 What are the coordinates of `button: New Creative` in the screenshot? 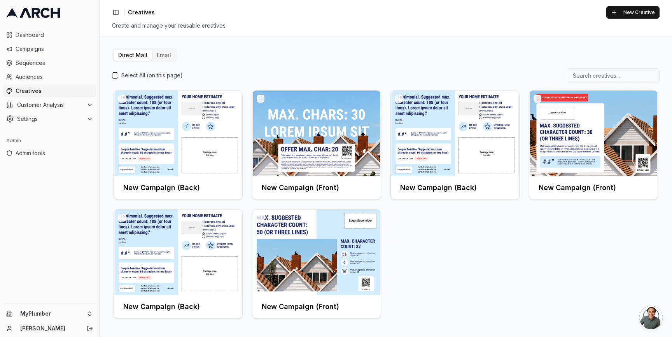 It's located at (632, 12).